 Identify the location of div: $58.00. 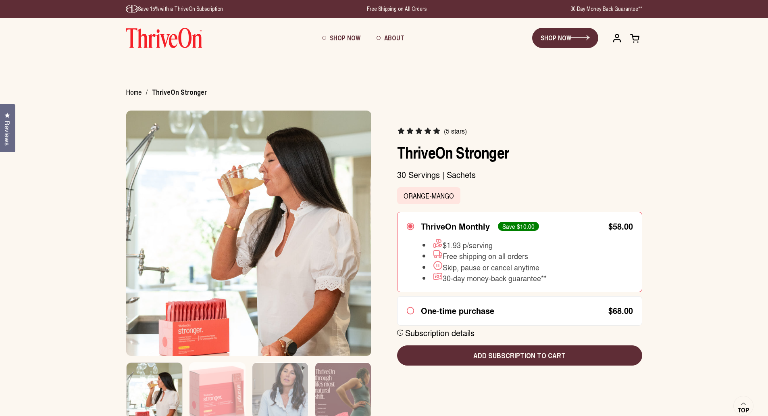
(620, 226).